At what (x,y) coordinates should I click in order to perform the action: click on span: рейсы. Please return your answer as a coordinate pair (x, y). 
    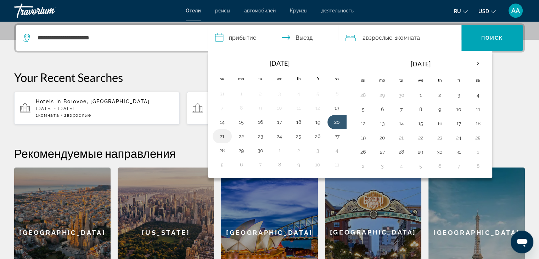
    Looking at the image, I should click on (223, 11).